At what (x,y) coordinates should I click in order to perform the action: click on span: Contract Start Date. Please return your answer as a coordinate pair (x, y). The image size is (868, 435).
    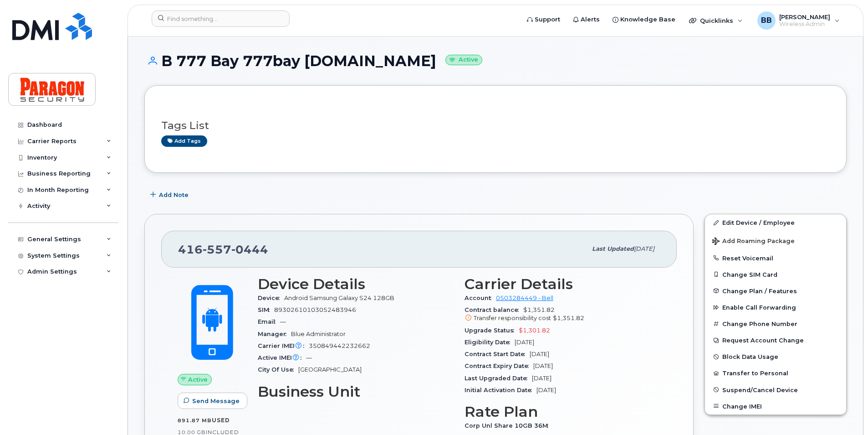
    Looking at the image, I should click on (497, 354).